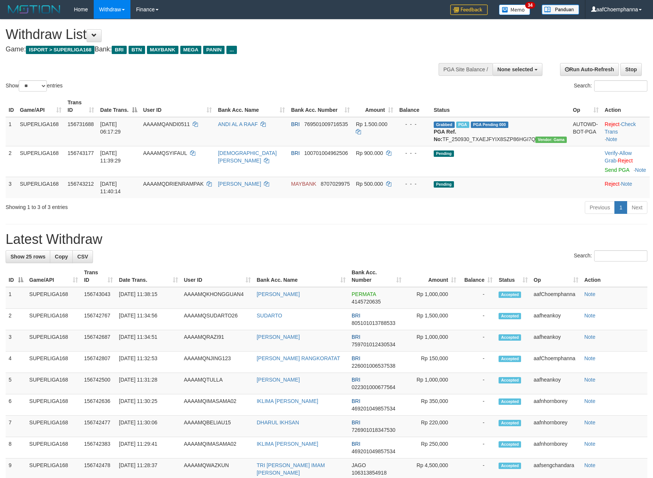 Image resolution: width=653 pixels, height=478 pixels. Describe the element at coordinates (178, 106) in the screenshot. I see `th: User ID: activate to sort column ascending` at that location.